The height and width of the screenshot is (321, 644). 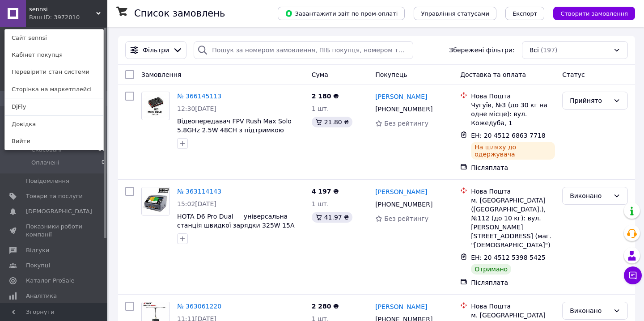 What do you see at coordinates (54, 55) in the screenshot?
I see `a: Кабінет покупця` at bounding box center [54, 55].